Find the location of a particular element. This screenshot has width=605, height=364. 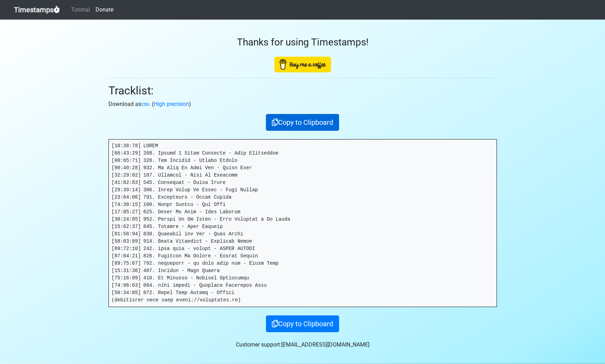

a: csv is located at coordinates (145, 104).